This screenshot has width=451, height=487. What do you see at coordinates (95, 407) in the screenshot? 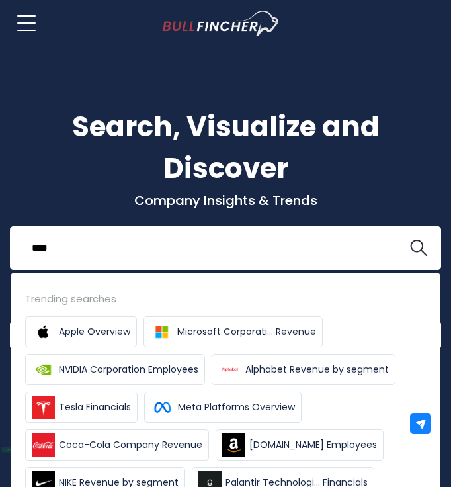
I see `span: Tesla Financials` at bounding box center [95, 407].